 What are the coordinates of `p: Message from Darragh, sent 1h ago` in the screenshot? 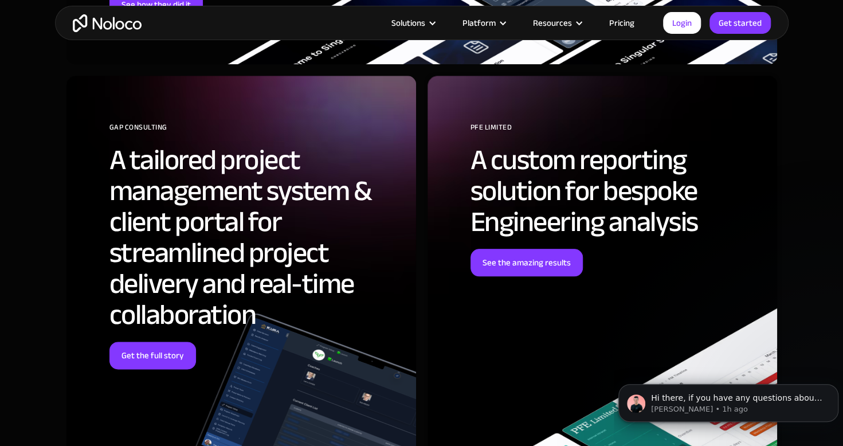 It's located at (124, 49).